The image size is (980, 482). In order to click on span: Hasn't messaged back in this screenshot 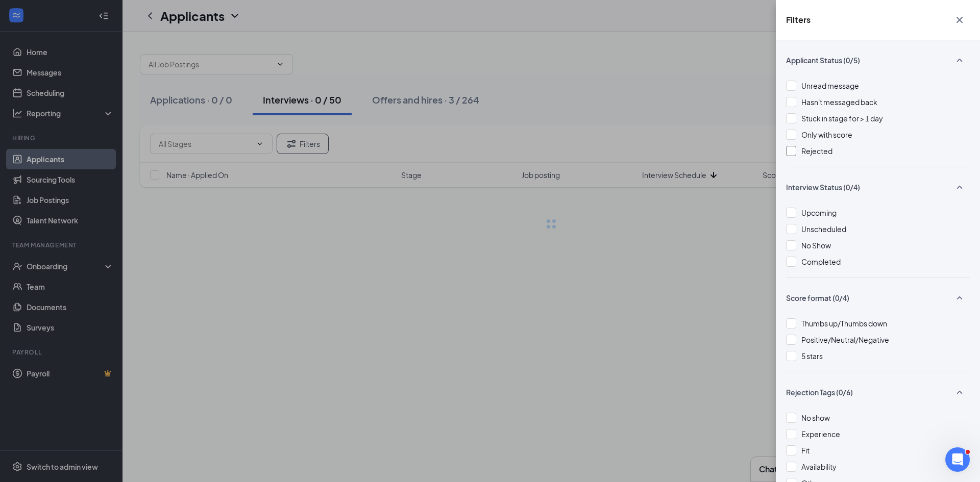, I will do `click(839, 102)`.